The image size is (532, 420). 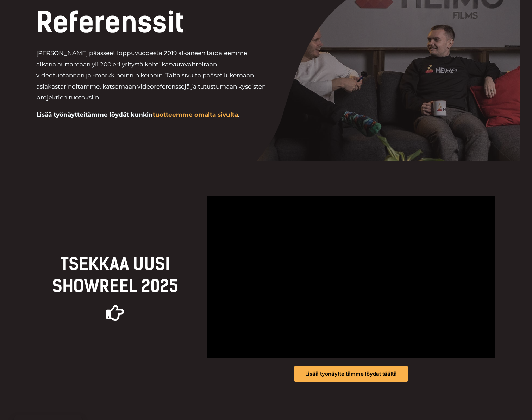 I want to click on h1: Referenssit, so click(x=175, y=23).